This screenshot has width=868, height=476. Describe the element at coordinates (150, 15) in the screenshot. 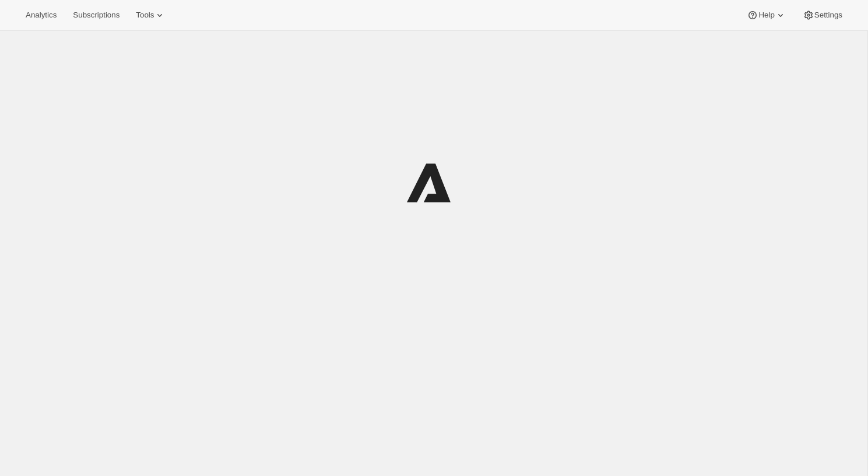

I see `button: Tools` at that location.